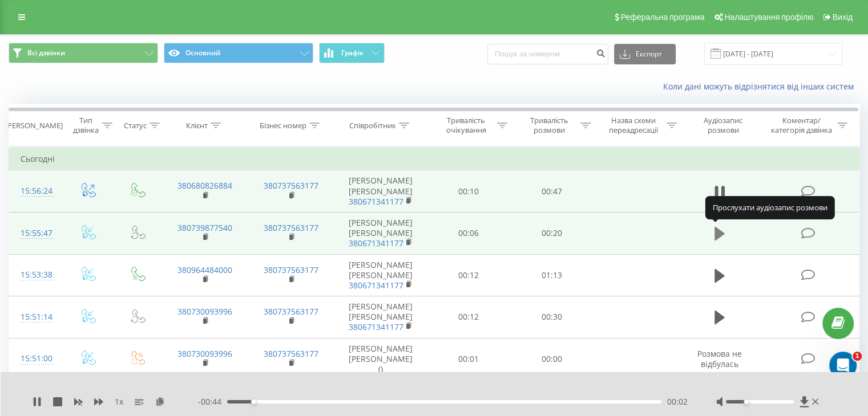 Image resolution: width=868 pixels, height=416 pixels. Describe the element at coordinates (678, 402) in the screenshot. I see `span: 00:02` at that location.